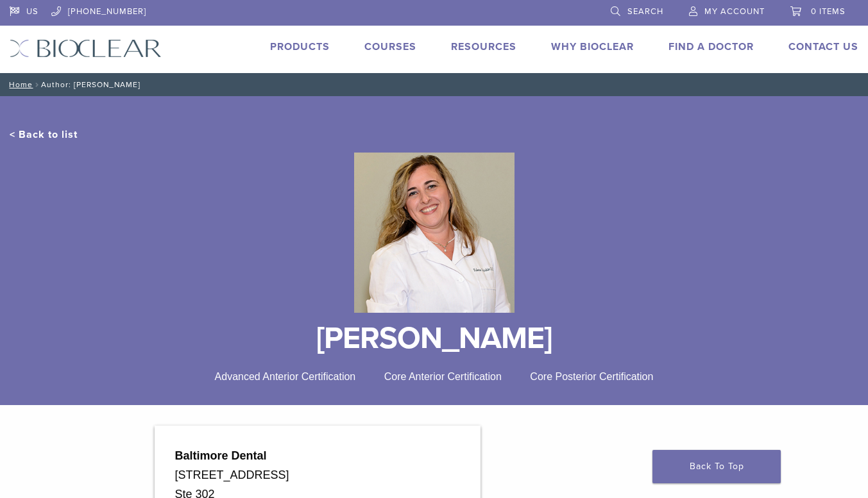 This screenshot has height=498, width=868. I want to click on a: Back To Top, so click(717, 466).